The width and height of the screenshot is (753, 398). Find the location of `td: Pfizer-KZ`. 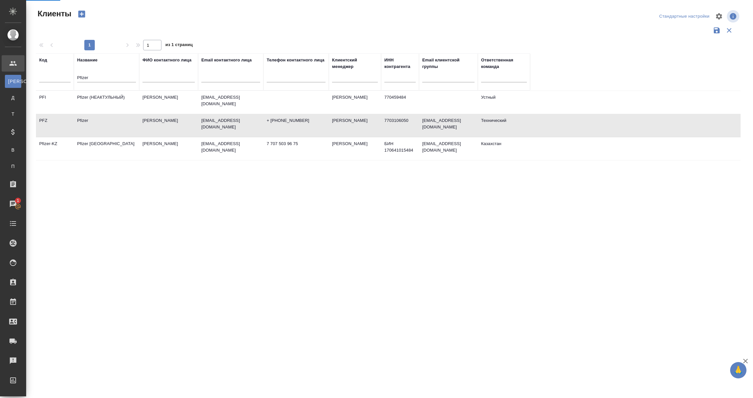

td: Pfizer-KZ is located at coordinates (55, 149).